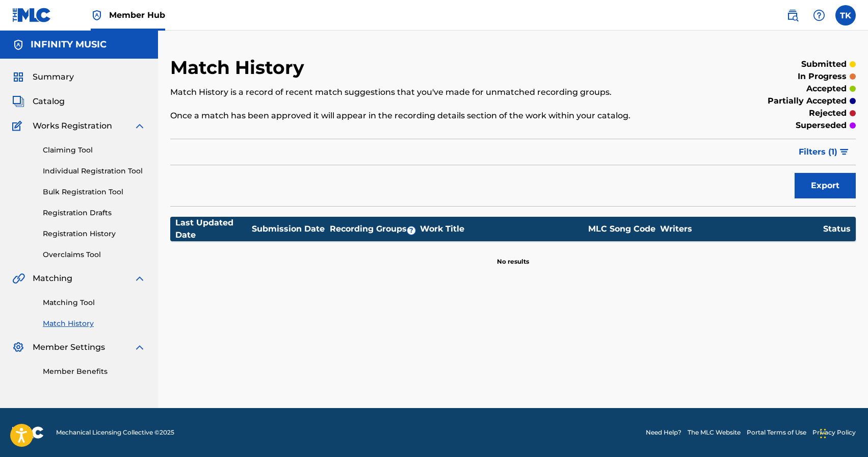 Image resolution: width=868 pixels, height=457 pixels. What do you see at coordinates (32, 14) in the screenshot?
I see `img: MLC Logo` at bounding box center [32, 14].